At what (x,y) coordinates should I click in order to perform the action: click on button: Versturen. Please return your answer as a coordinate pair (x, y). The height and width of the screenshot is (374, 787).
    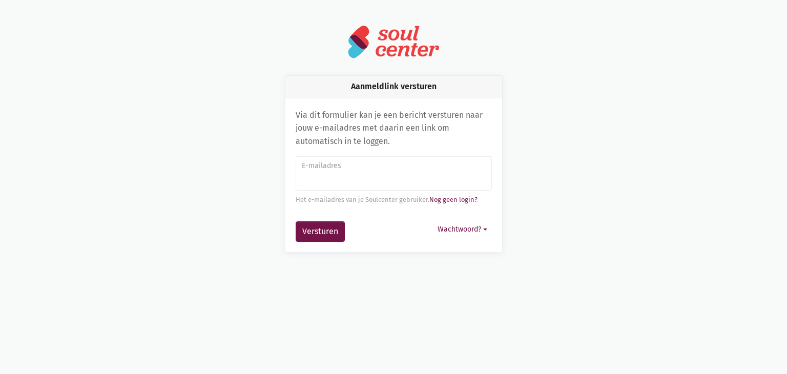
    Looking at the image, I should click on (320, 231).